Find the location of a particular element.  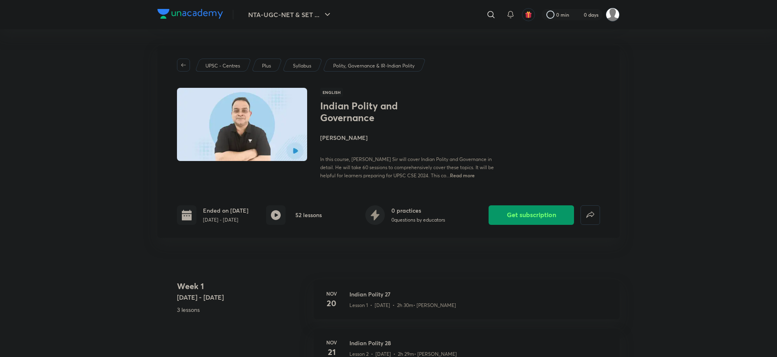

a: Polity, Governance & IR-Indian Polity is located at coordinates (374, 66).